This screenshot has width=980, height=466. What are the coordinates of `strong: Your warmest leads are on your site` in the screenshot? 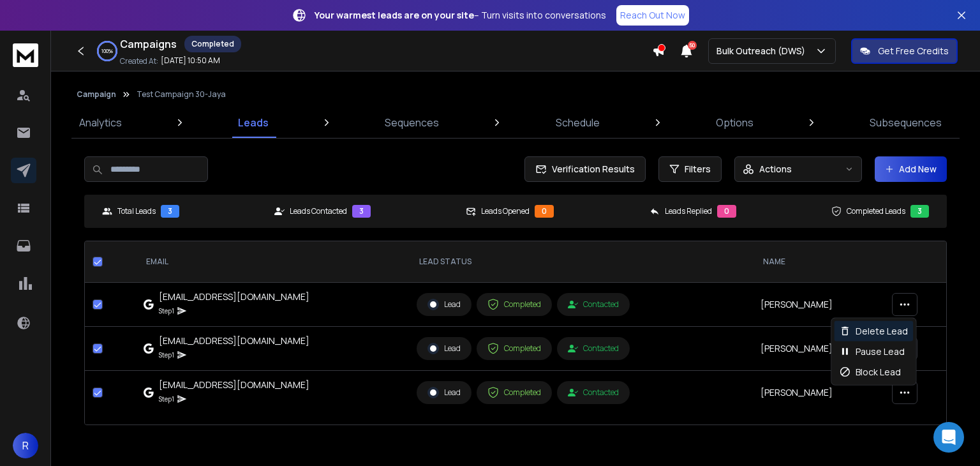 It's located at (394, 15).